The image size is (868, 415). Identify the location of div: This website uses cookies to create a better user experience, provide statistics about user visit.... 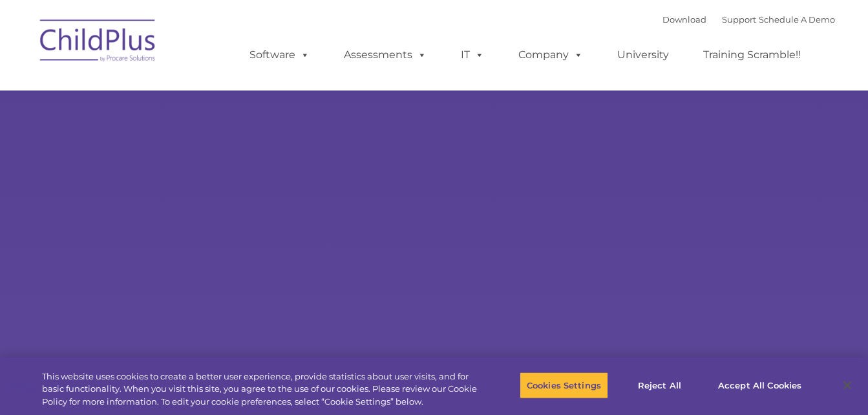
(260, 389).